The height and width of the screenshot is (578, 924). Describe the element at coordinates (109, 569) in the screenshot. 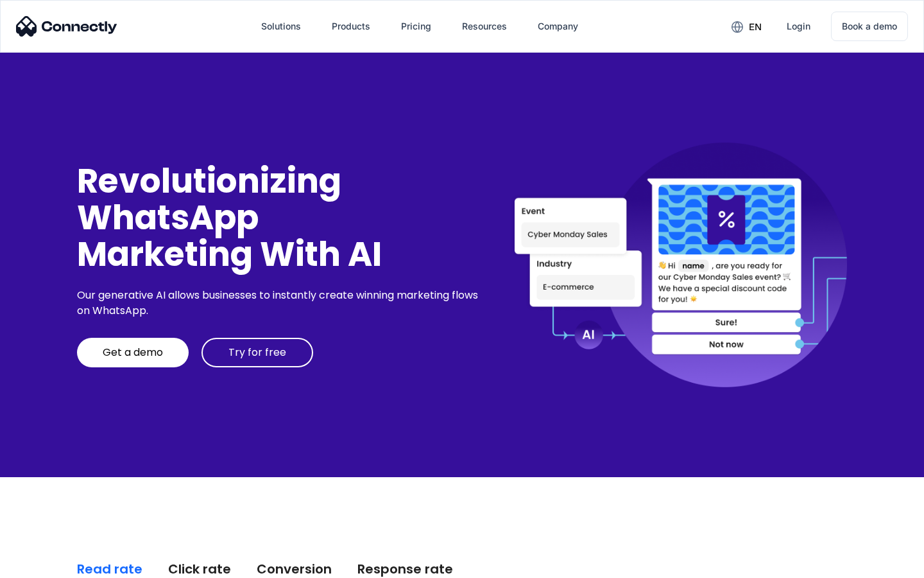

I see `div: Read rate` at that location.